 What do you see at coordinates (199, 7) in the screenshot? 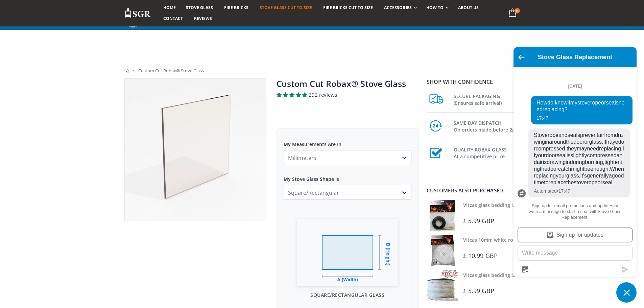
I see `span: Stove Glass` at bounding box center [199, 7].